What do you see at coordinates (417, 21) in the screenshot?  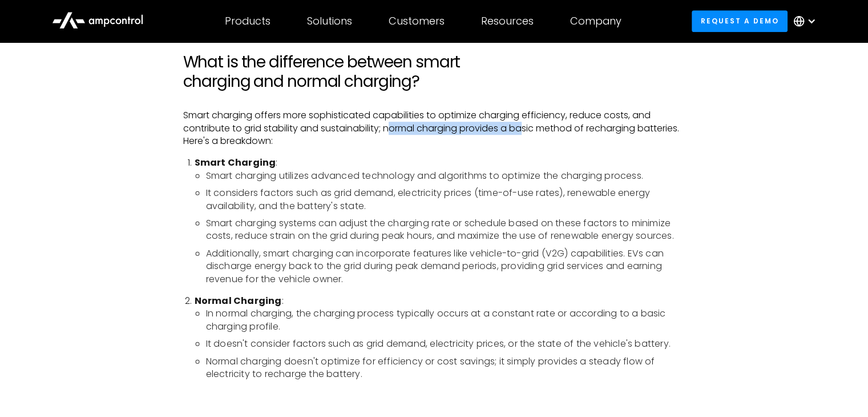 I see `div: Customers` at bounding box center [417, 21].